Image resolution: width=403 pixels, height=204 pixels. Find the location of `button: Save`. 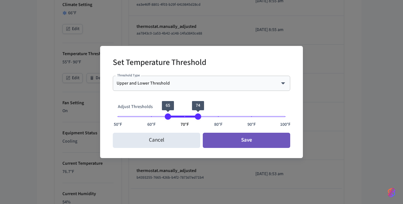

button: Save is located at coordinates (246, 140).